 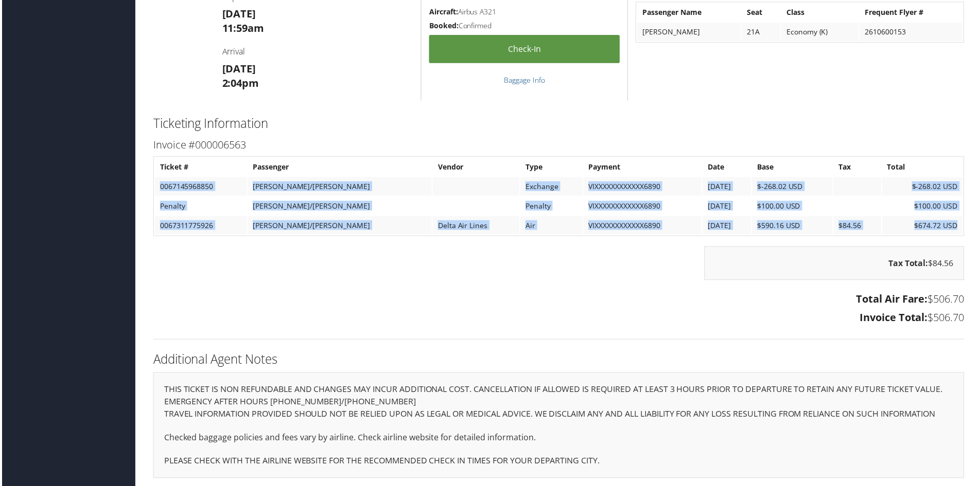 What do you see at coordinates (525, 80) in the screenshot?
I see `a: Baggage Info` at bounding box center [525, 80].